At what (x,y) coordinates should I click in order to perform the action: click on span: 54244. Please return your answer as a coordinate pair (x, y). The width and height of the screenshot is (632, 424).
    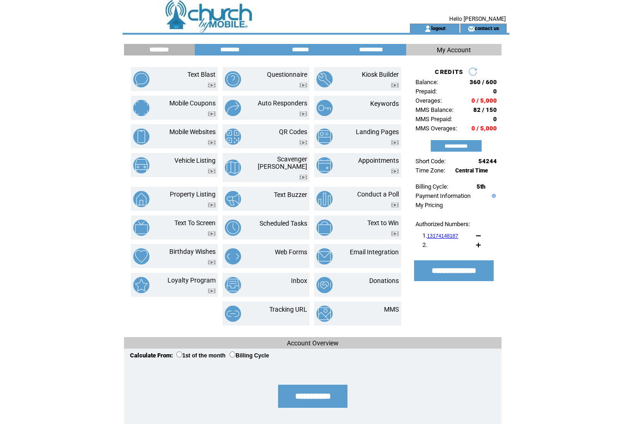
    Looking at the image, I should click on (487, 161).